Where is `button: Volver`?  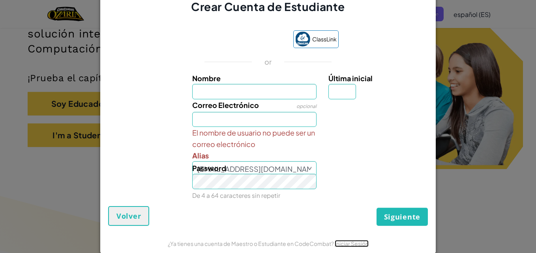
button: Volver is located at coordinates (129, 216).